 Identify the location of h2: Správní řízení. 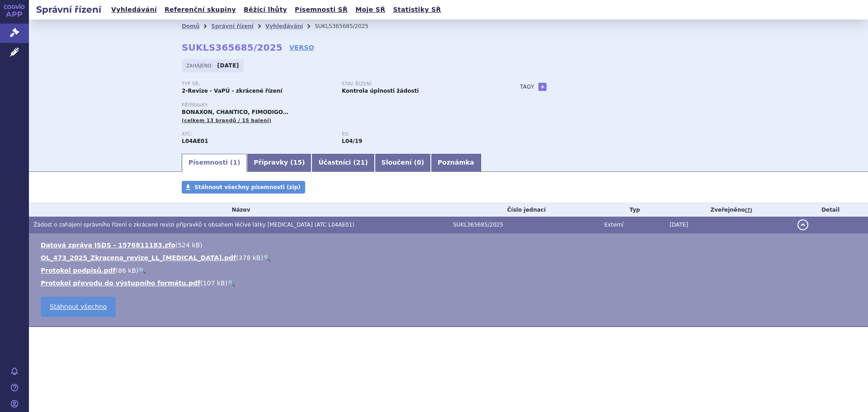
(69, 9).